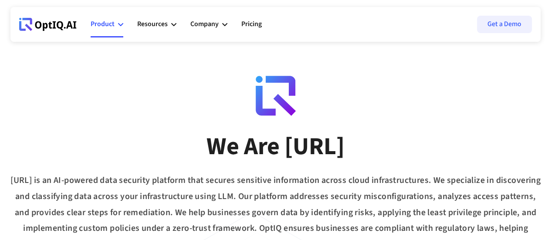 This screenshot has width=551, height=240. What do you see at coordinates (48, 24) in the screenshot?
I see `a: Webflow Homepage` at bounding box center [48, 24].